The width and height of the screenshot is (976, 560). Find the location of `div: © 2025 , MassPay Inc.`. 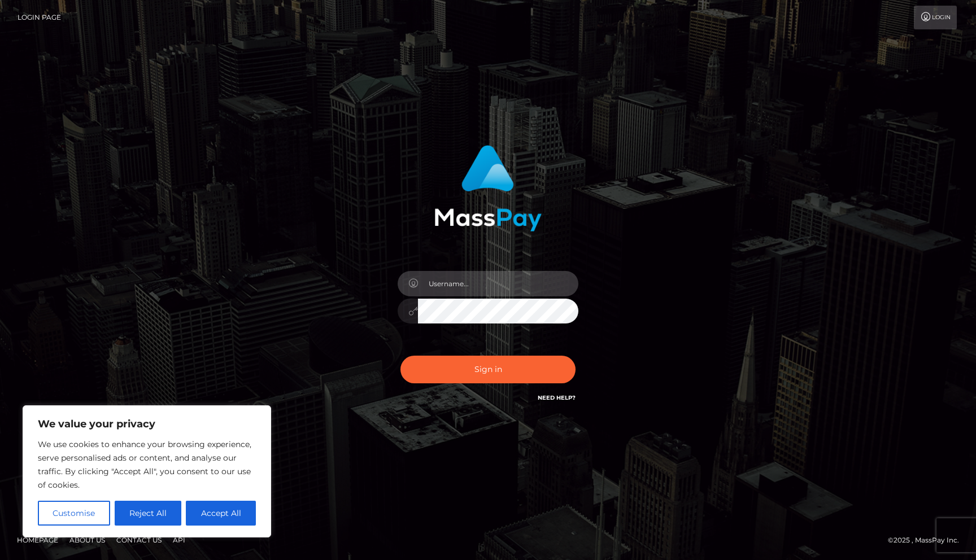

div: © 2025 , MassPay Inc. is located at coordinates (927, 541).